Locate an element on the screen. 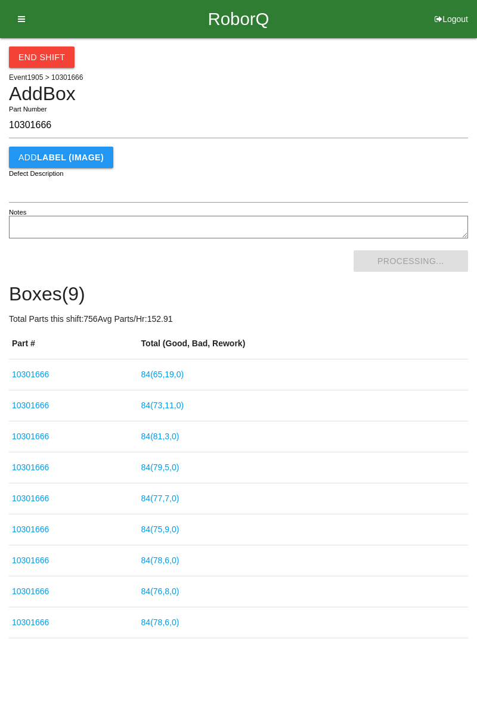  button: End Shift is located at coordinates (42, 57).